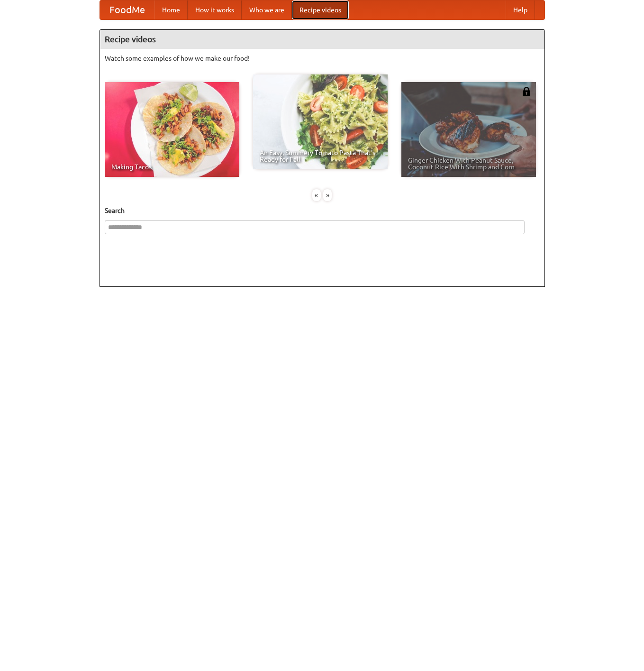 The image size is (644, 671). What do you see at coordinates (321, 156) in the screenshot?
I see `span: An Easy, Summery Tomato Pasta That's Ready for Fall` at bounding box center [321, 156].